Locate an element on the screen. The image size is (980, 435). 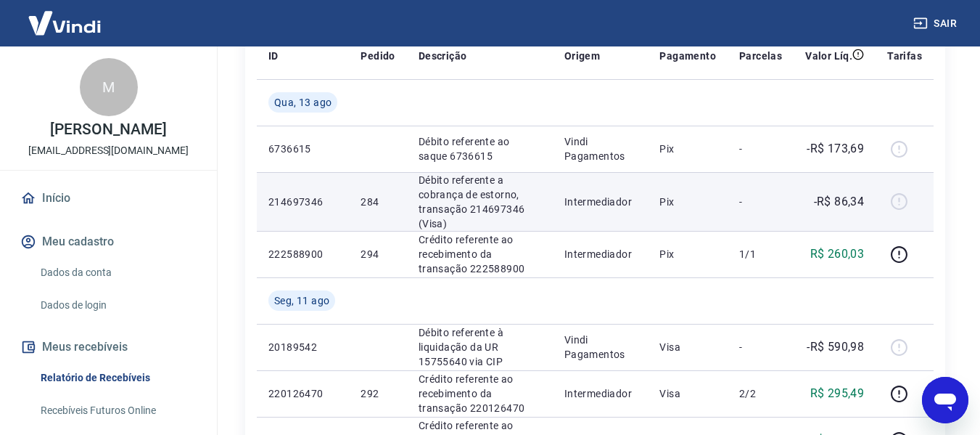
button: Sair is located at coordinates (937, 24).